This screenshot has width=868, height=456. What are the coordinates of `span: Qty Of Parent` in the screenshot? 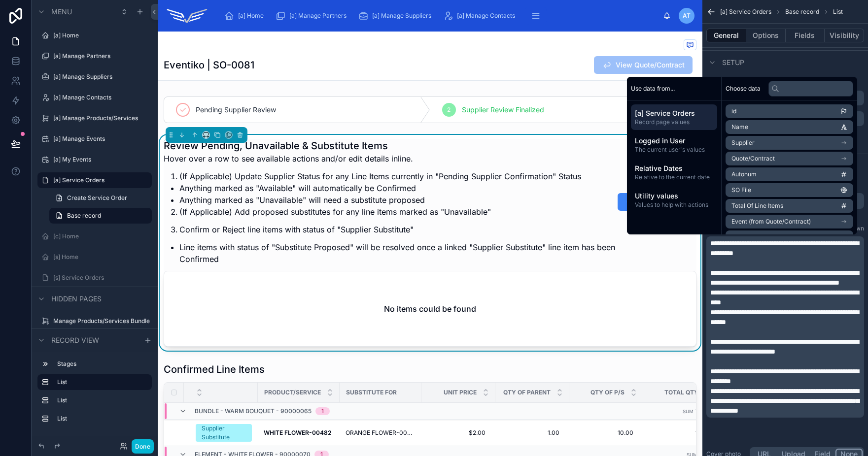 It's located at (527, 393).